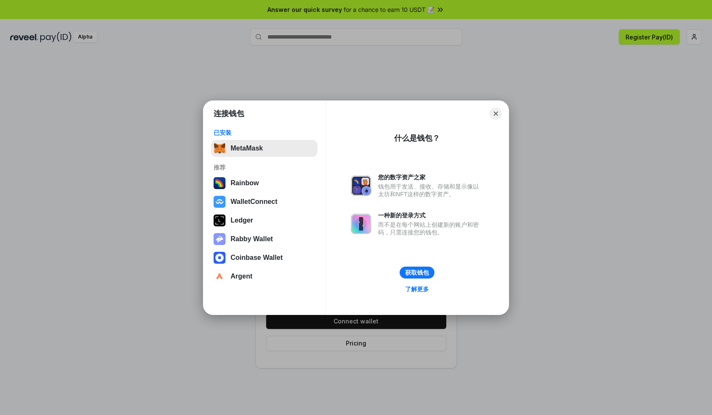  Describe the element at coordinates (417, 289) in the screenshot. I see `a: 了解更多` at that location.